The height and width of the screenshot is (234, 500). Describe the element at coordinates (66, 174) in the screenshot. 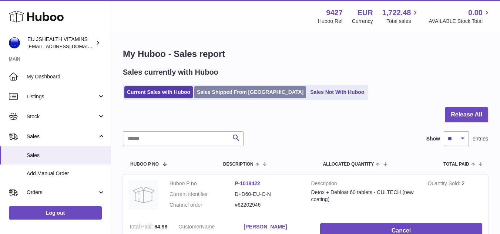

I see `span: Add Manual Order` at that location.